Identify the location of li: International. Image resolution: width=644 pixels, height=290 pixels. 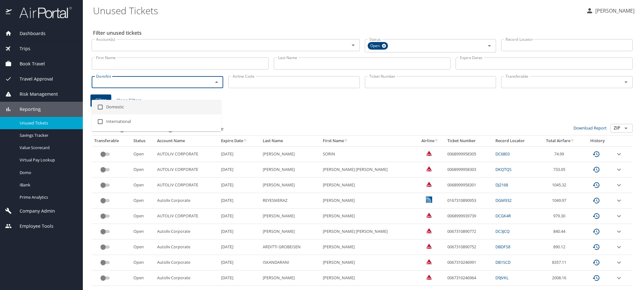
(157, 122).